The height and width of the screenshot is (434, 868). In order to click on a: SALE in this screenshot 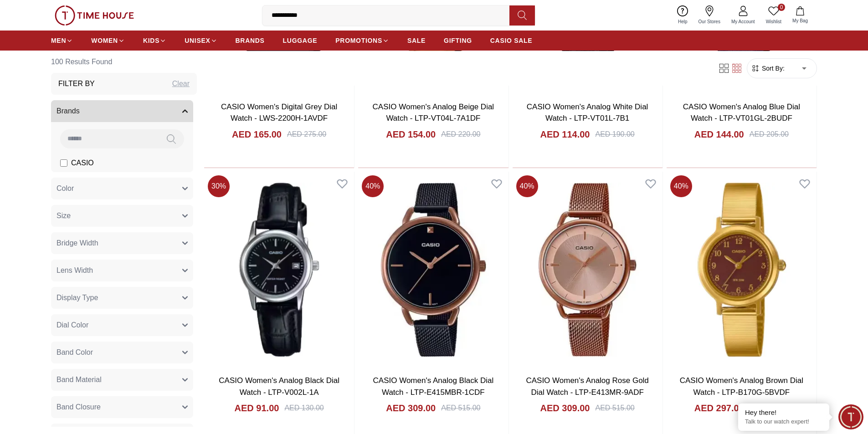, I will do `click(416, 40)`.